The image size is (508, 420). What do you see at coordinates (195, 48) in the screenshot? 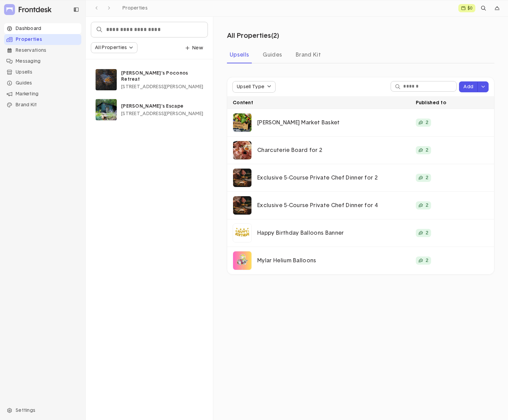
I see `p: New` at bounding box center [195, 48].